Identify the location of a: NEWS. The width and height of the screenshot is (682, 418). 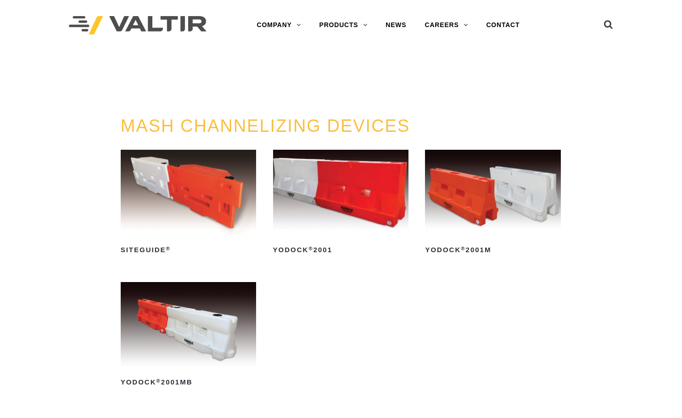
(396, 25).